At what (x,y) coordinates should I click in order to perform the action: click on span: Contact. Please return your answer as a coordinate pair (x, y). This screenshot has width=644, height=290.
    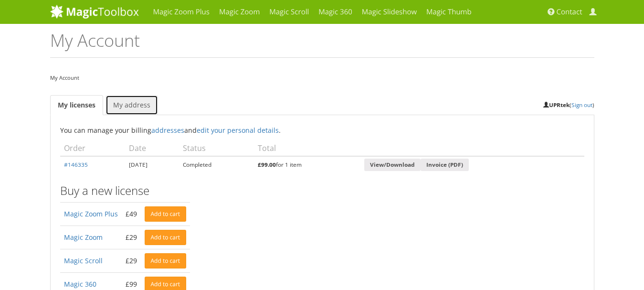
    Looking at the image, I should click on (570, 12).